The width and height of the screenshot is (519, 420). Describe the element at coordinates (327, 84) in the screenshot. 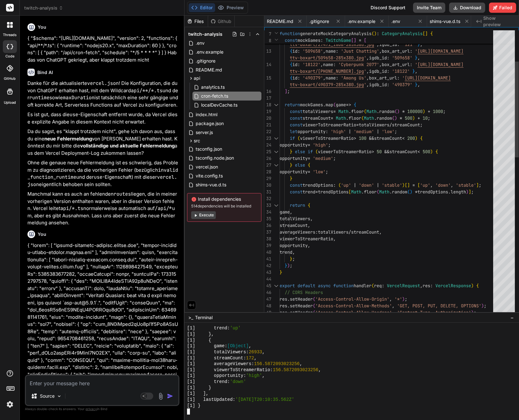

I see `span: ttv-boxart/490379-285x380.jpg` at that location.